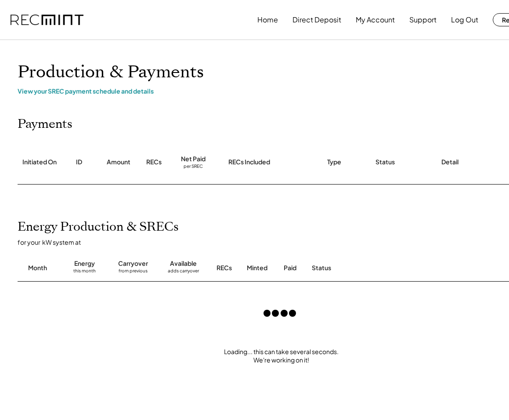  Describe the element at coordinates (316, 20) in the screenshot. I see `button: Direct Deposit` at that location.